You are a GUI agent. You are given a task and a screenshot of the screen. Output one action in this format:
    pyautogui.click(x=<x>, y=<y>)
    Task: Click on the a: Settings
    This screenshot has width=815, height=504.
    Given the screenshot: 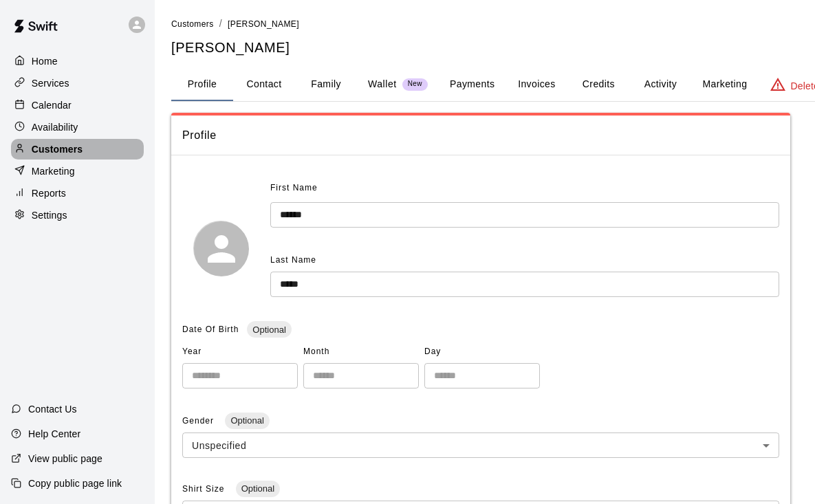 What is the action you would take?
    pyautogui.click(x=77, y=215)
    